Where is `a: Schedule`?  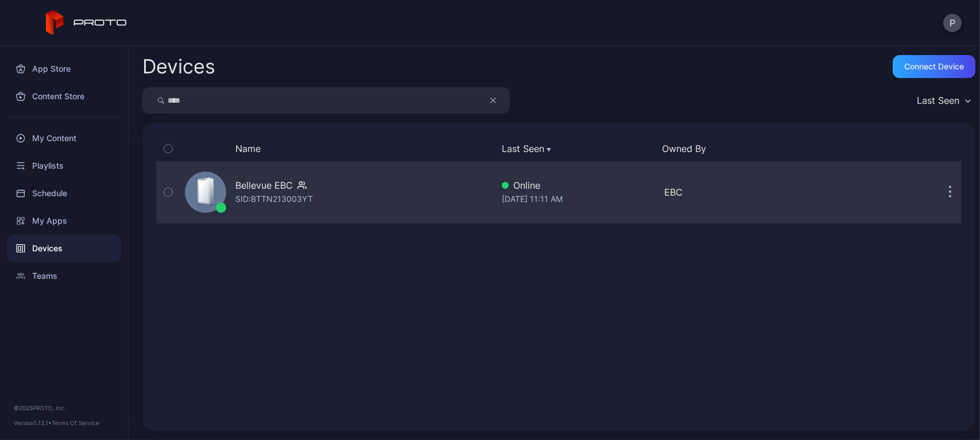
a: Schedule is located at coordinates (64, 194).